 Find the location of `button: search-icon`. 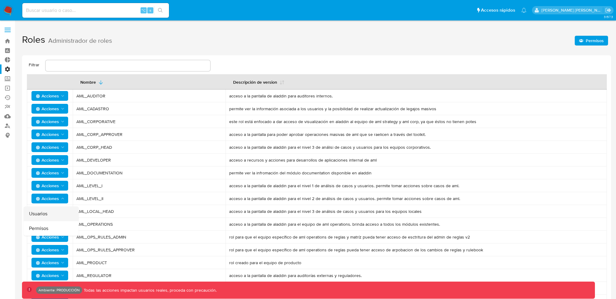

button: search-icon is located at coordinates (160, 10).